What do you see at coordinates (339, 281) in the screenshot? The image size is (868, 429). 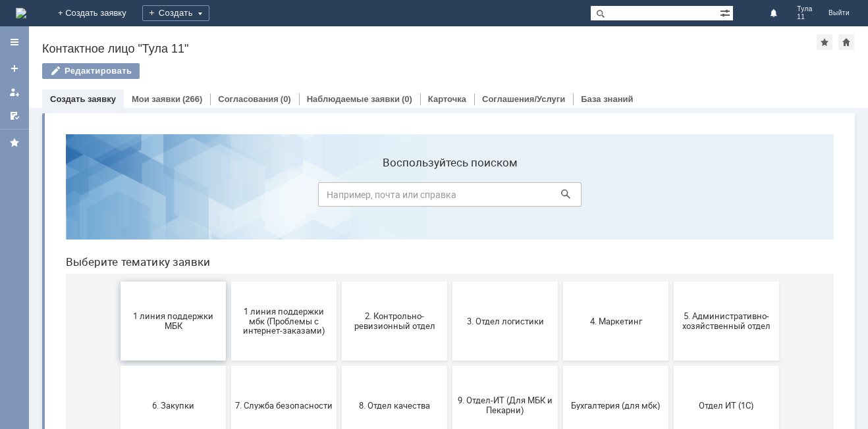 I see `span: 8. Отдел качества` at bounding box center [339, 281].